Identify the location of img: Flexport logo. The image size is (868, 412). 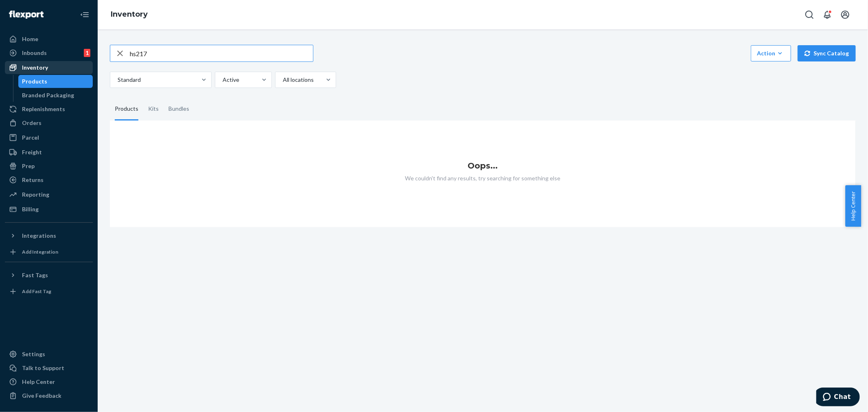
(26, 15).